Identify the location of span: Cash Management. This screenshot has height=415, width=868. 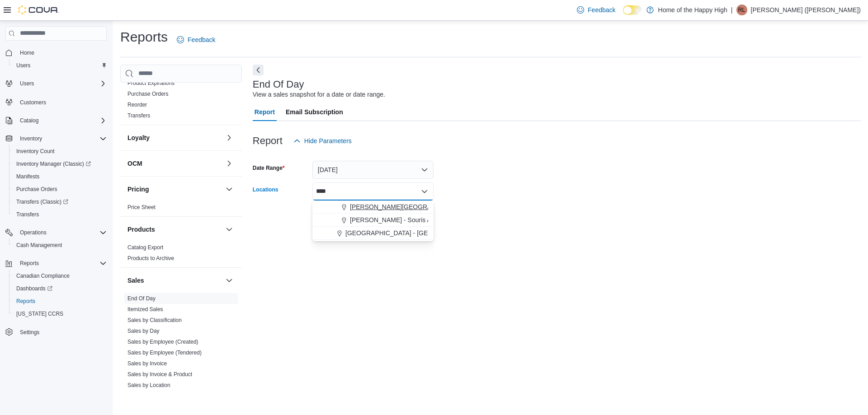
(39, 245).